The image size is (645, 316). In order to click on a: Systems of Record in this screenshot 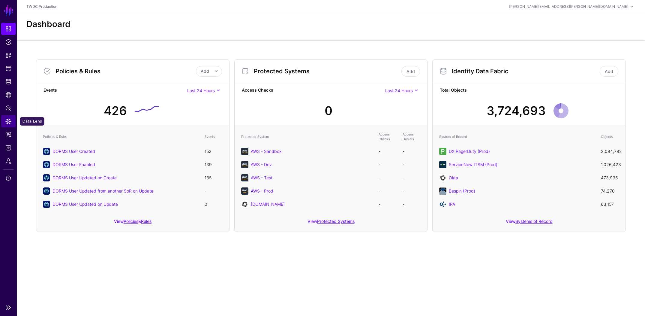, I will do `click(534, 221)`.